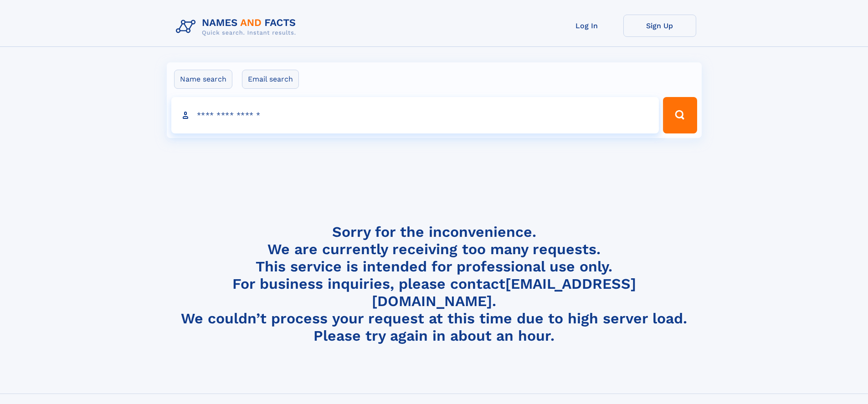 Image resolution: width=868 pixels, height=404 pixels. I want to click on label: Name search, so click(203, 79).